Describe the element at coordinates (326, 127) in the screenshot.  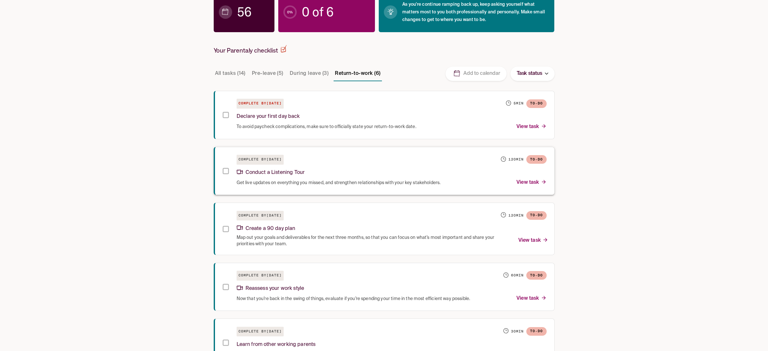
I see `span: To avoid paycheck complications, make sure to officially state your return-to-work date.` at that location.